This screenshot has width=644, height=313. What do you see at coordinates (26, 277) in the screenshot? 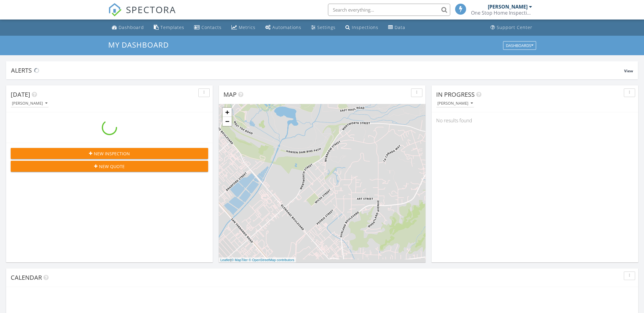
I see `span: Calendar` at bounding box center [26, 277].